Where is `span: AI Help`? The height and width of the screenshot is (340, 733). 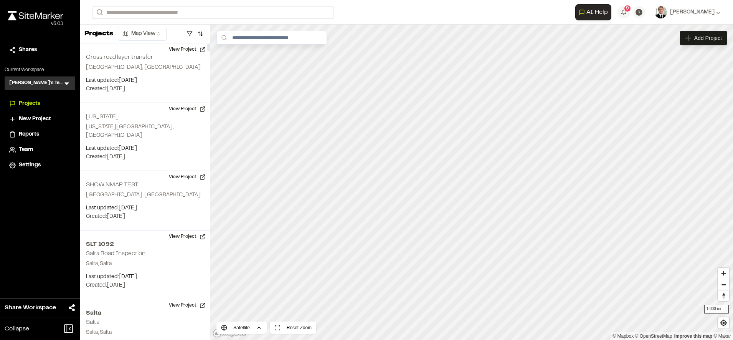
span: AI Help is located at coordinates (597, 12).